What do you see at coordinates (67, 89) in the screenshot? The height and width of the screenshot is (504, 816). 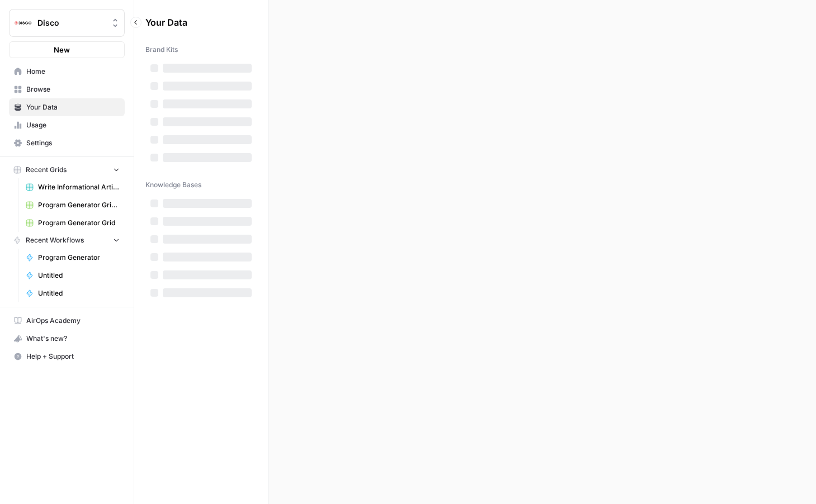 I see `a: Browse` at bounding box center [67, 89].